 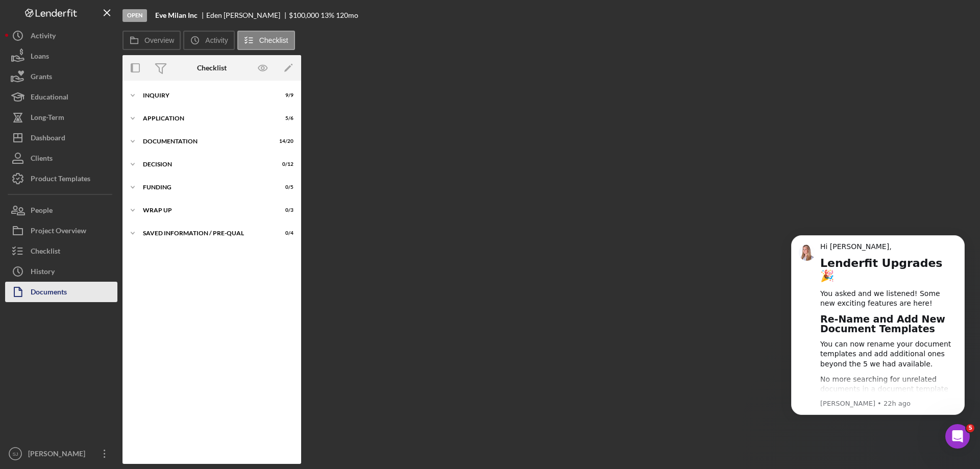 I want to click on div: Wrap up, so click(x=205, y=210).